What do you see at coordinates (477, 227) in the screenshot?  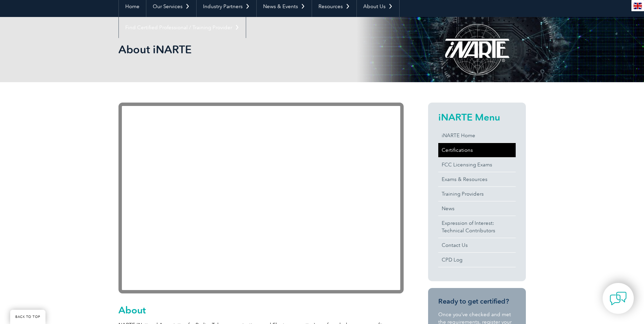 I see `a: Expression of Interest:Technical Contributors` at bounding box center [477, 227].